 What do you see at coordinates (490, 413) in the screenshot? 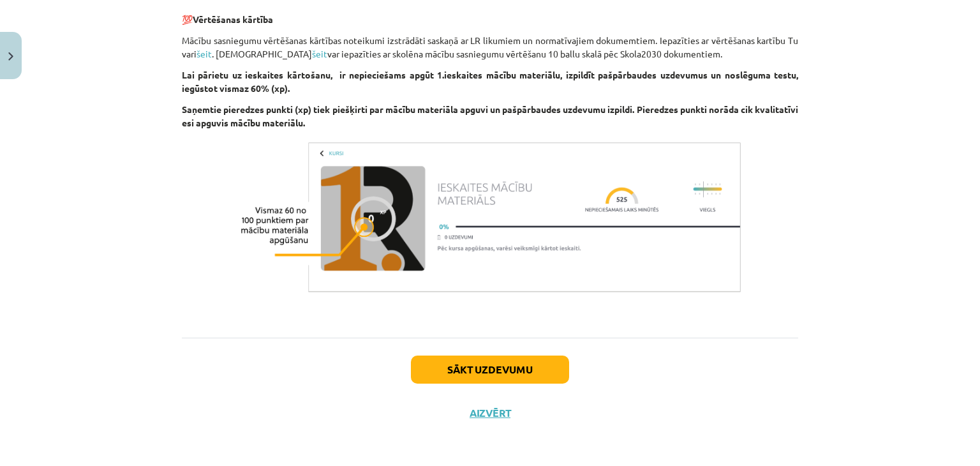
I see `button: Aizvērt` at bounding box center [490, 413].